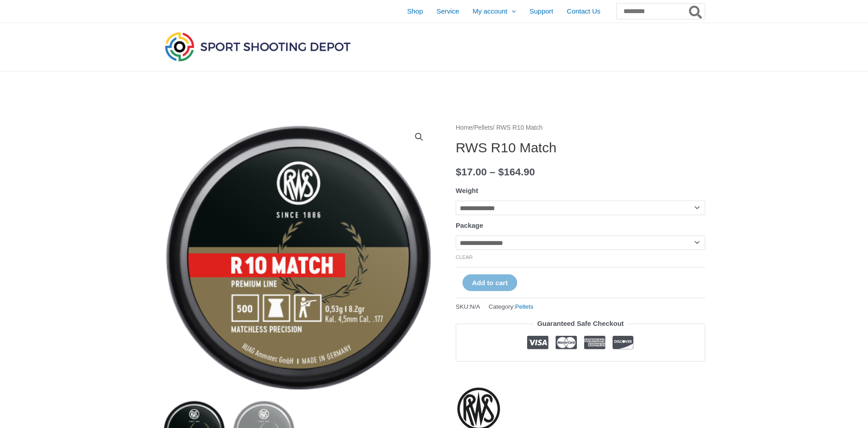  I want to click on span: SKU:, so click(468, 306).